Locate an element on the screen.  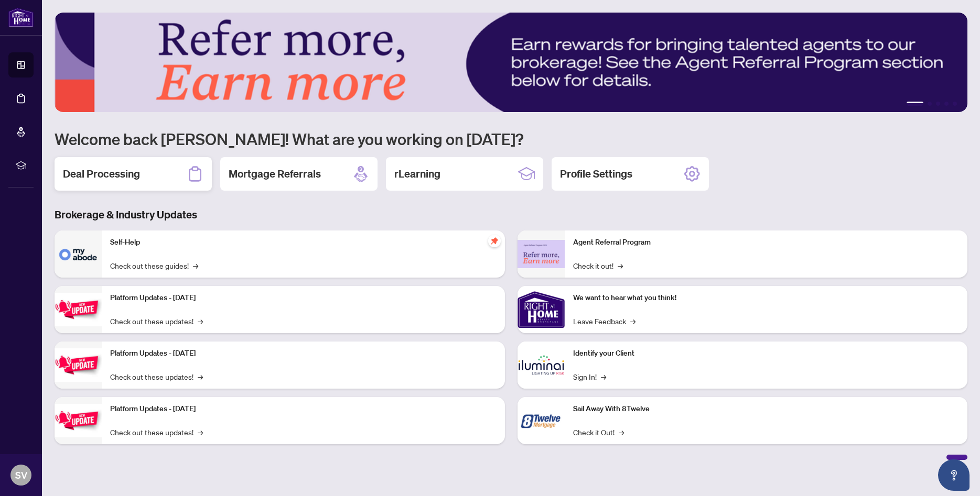
img: We want to hear what you think! is located at coordinates (541, 310).